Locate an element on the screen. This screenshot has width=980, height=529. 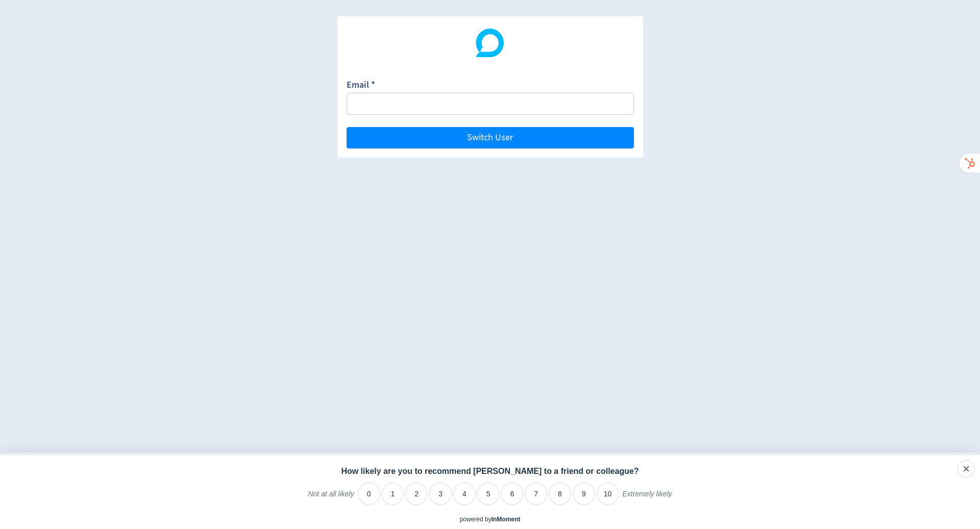
div: Close survey is located at coordinates (966, 469).